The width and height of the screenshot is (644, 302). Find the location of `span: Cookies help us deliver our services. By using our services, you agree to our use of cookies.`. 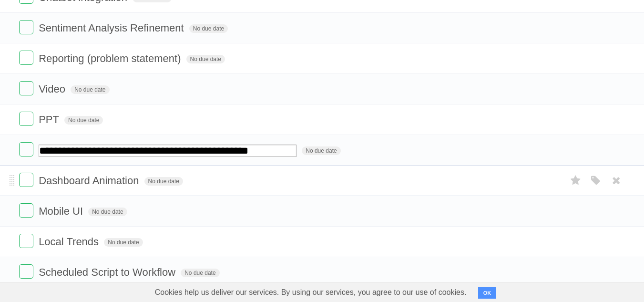

span: Cookies help us deliver our services. By using our services, you agree to our use of cookies. is located at coordinates (310, 292).